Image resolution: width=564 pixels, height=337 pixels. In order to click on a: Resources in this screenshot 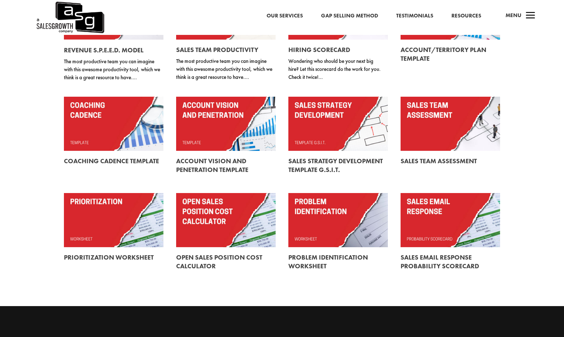, I will do `click(467, 16)`.